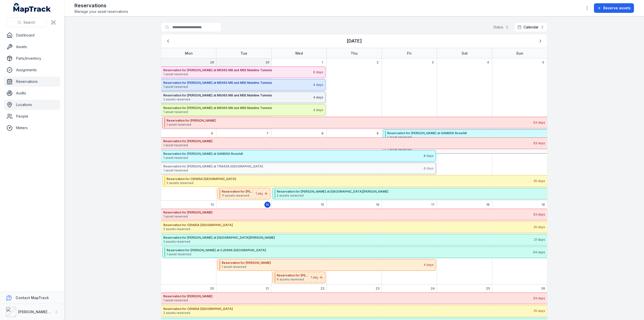  What do you see at coordinates (32, 93) in the screenshot?
I see `a: Audits` at bounding box center [32, 93].